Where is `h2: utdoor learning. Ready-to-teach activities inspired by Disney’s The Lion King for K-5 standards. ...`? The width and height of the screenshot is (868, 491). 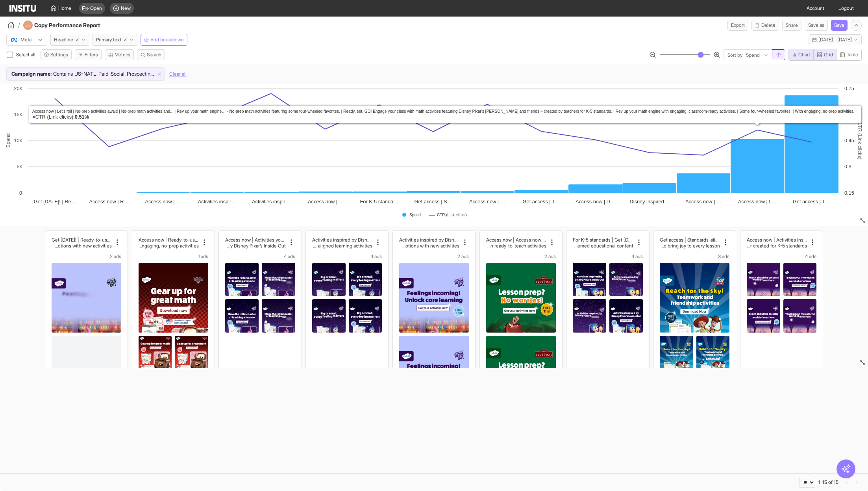 h2: utdoor learning. Ready-to-teach activities inspired by Disney’s The Lion King for K-5 standards. ... is located at coordinates (516, 245).